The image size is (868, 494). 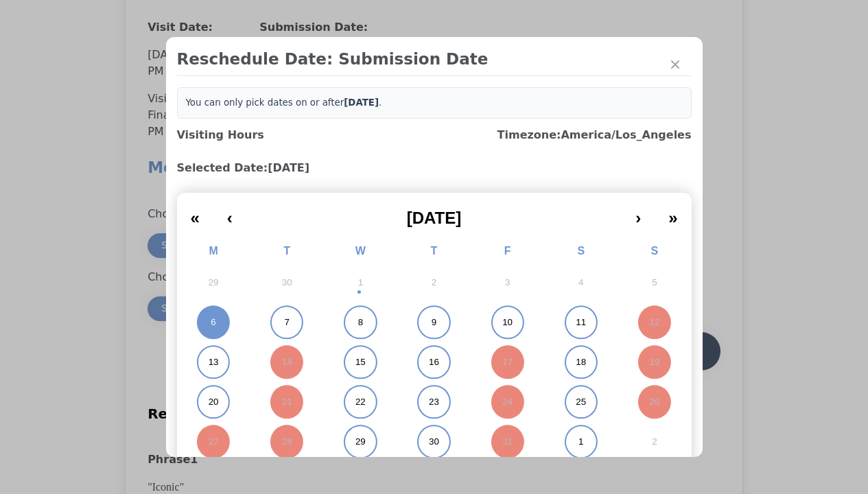 What do you see at coordinates (360, 282) in the screenshot?
I see `abbr: October 1, 2025` at bounding box center [360, 282].